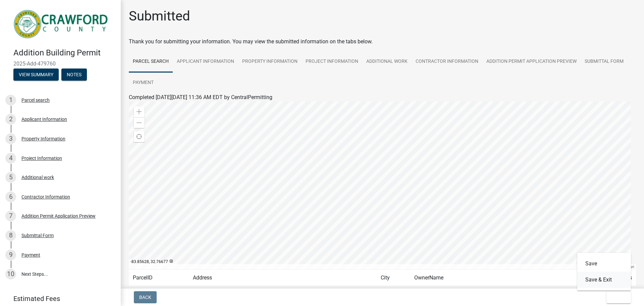  What do you see at coordinates (58, 216) in the screenshot?
I see `div: Addition Permit Application Preview` at bounding box center [58, 216].